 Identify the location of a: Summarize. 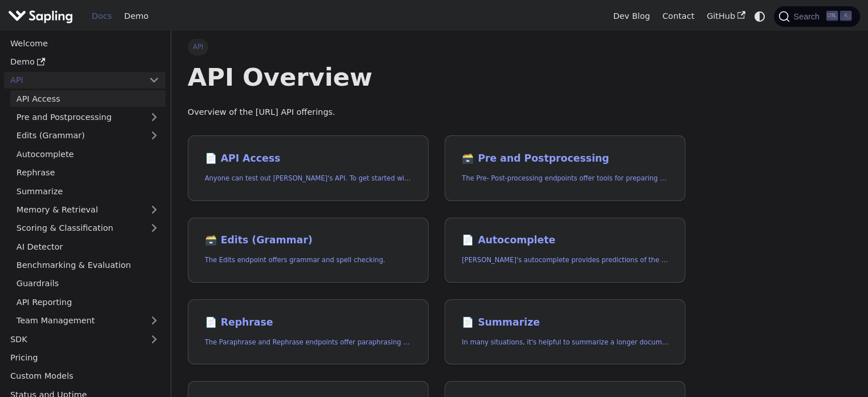
(88, 191).